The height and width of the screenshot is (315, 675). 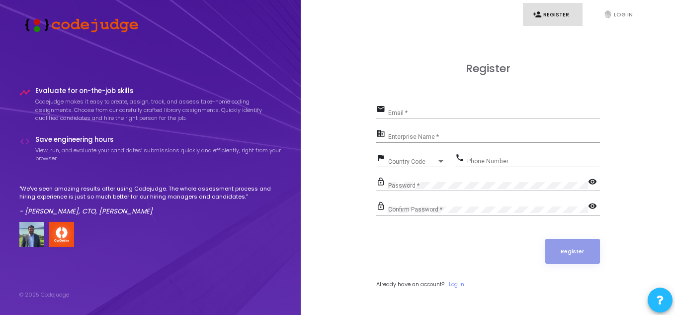 What do you see at coordinates (494, 137) in the screenshot?
I see `input: Enterprise Name` at bounding box center [494, 137].